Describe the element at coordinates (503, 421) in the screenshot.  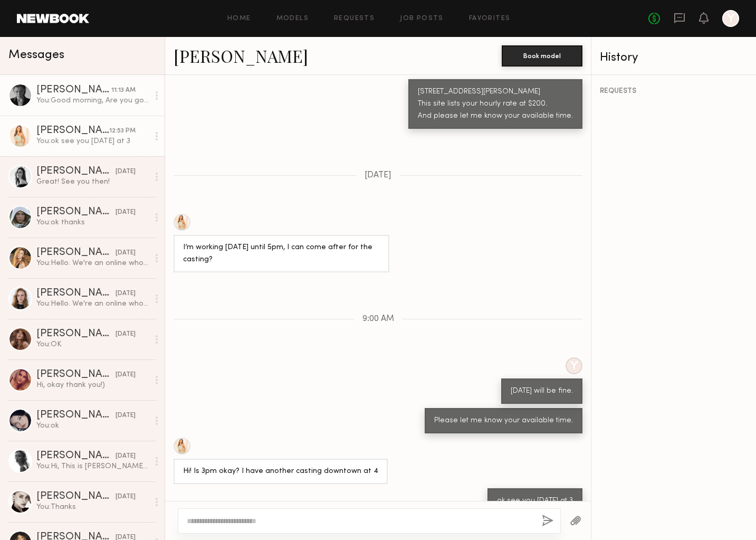
I see `div: Please let me know your available time.` at that location.